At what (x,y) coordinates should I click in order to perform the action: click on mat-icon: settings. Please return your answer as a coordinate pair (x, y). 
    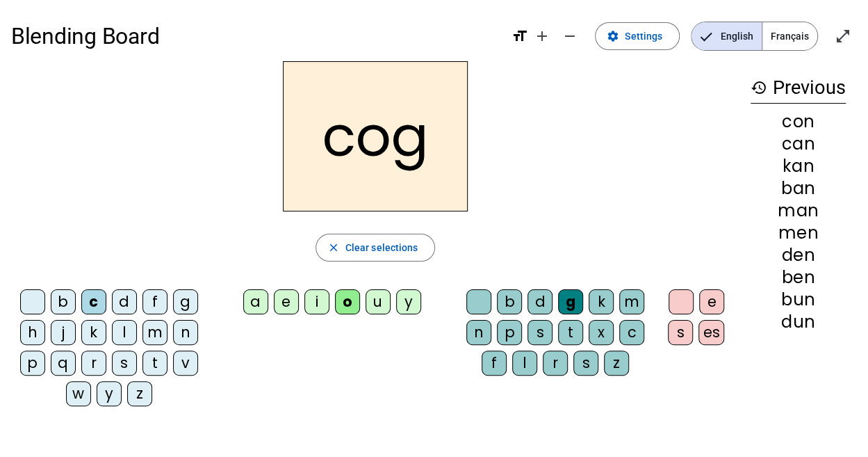
    Looking at the image, I should click on (614, 37).